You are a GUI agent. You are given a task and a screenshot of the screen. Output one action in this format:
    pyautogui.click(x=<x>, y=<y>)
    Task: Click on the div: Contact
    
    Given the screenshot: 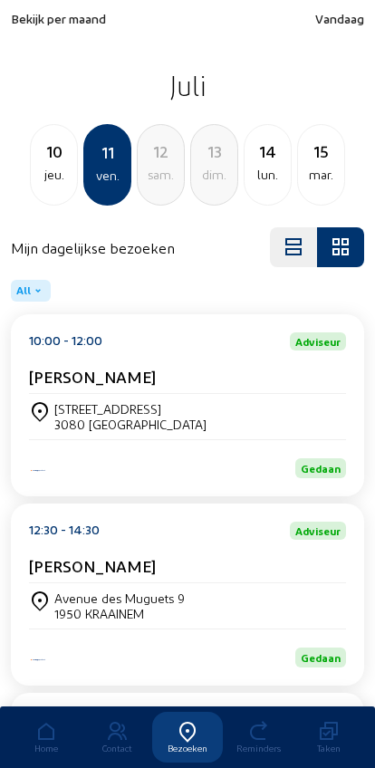 What is the action you would take?
    pyautogui.click(x=117, y=748)
    